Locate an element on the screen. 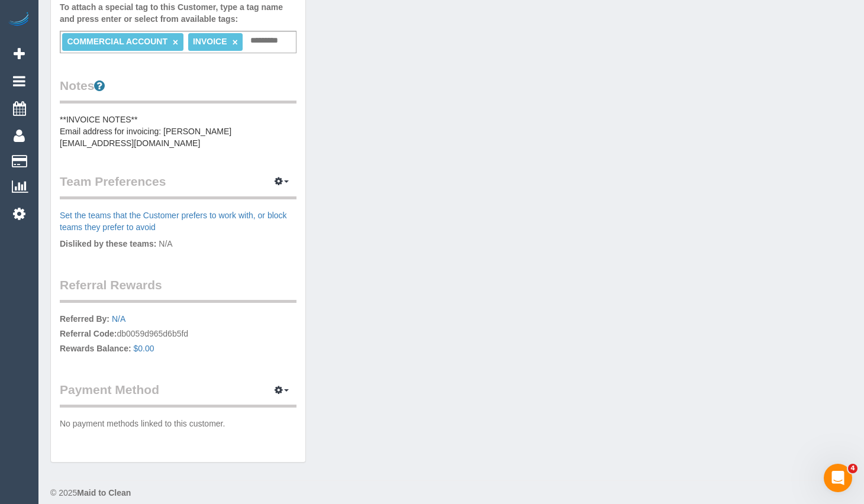  legend: Payment Method is located at coordinates (178, 394).